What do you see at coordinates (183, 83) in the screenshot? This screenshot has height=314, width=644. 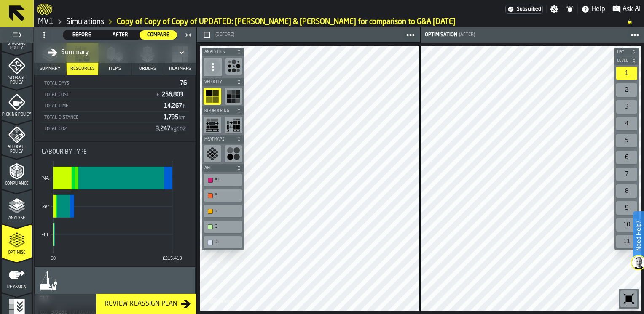 I see `span: 76` at bounding box center [183, 83].